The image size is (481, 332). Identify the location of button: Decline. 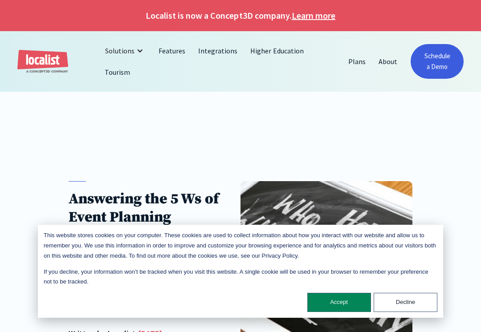
(405, 302).